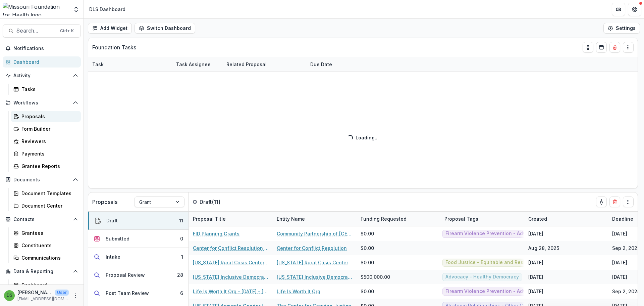 This screenshot has width=644, height=306. I want to click on div: Intake, so click(113, 257).